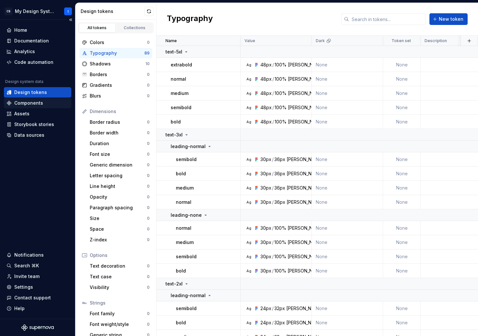 This screenshot has height=336, width=478. I want to click on a: Text decoration0, so click(119, 266).